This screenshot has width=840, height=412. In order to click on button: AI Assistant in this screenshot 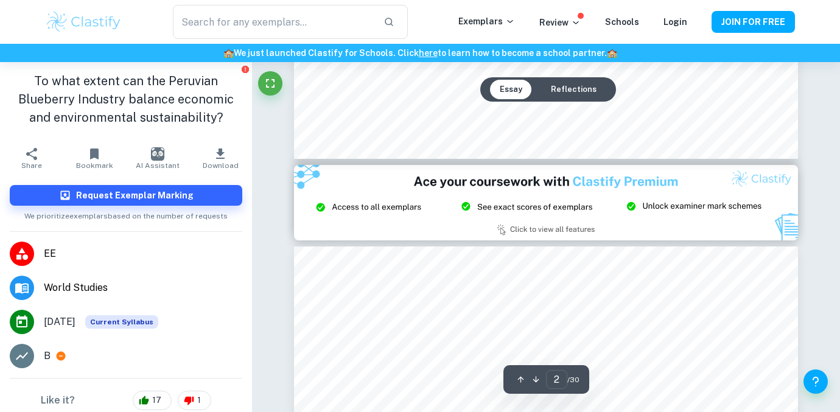, I will do `click(158, 158)`.